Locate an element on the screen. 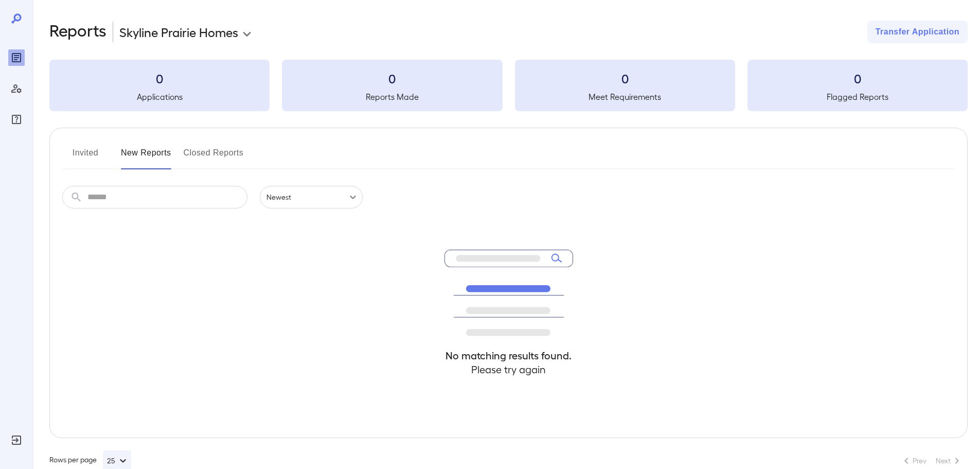 The height and width of the screenshot is (469, 980). h5: Reports Made is located at coordinates (392, 96).